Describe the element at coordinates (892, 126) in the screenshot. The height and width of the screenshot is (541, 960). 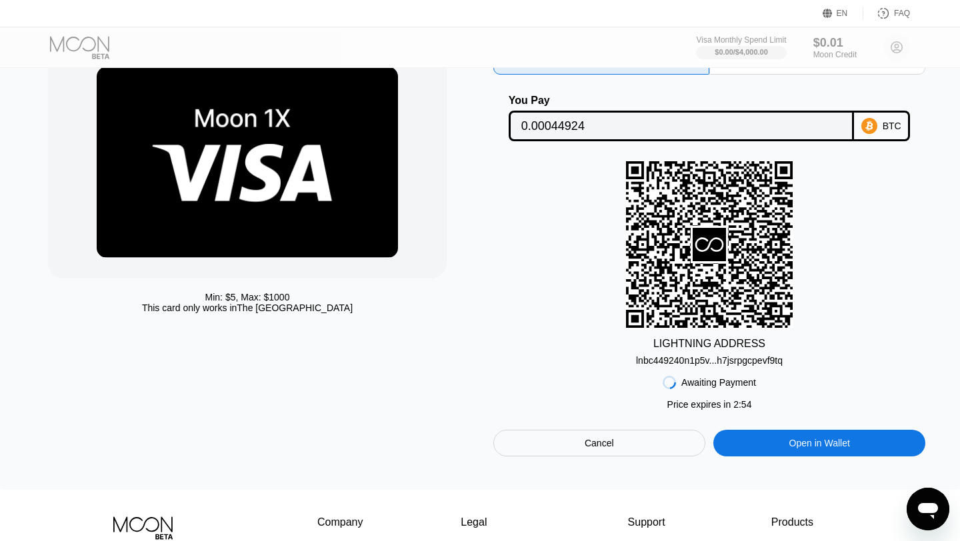
I see `div: BTC` at that location.